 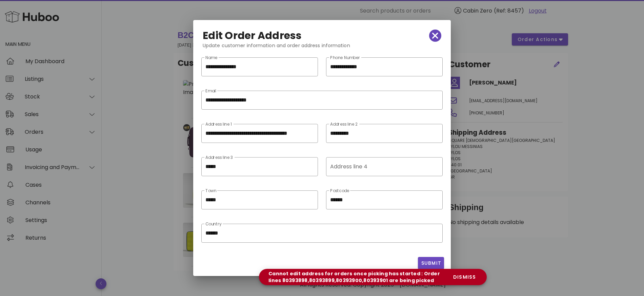 I want to click on div: Cannot edit address for orders once picking has started : Order lines 80393898,80393899,80393900,..., so click(x=356, y=277).